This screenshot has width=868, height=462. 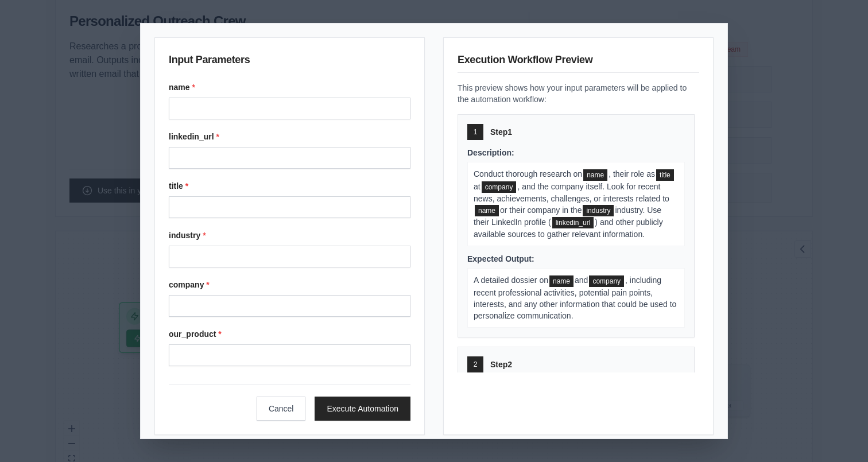 What do you see at coordinates (362, 409) in the screenshot?
I see `button: Execute Automation` at bounding box center [362, 409].